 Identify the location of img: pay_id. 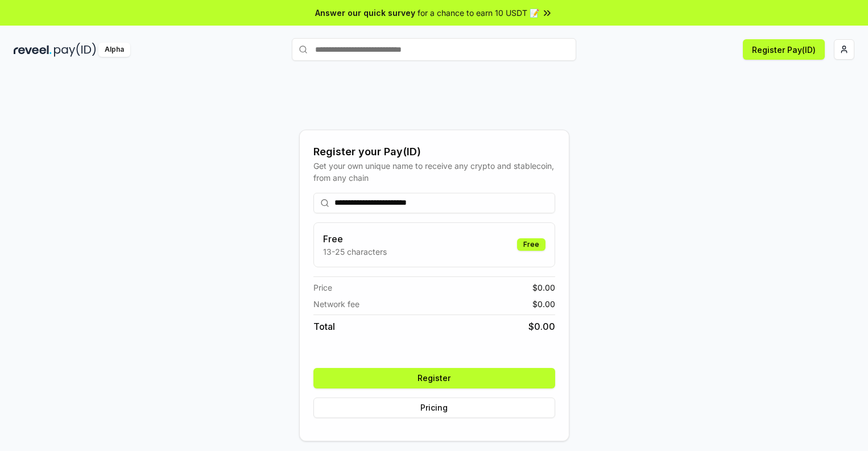
(75, 50).